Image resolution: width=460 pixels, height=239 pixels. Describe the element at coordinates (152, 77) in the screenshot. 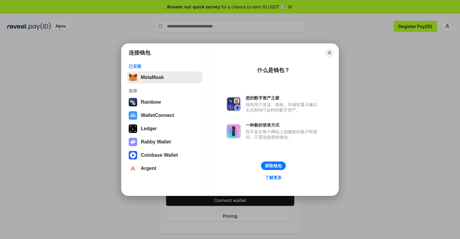

I see `div: MetaMask` at that location.